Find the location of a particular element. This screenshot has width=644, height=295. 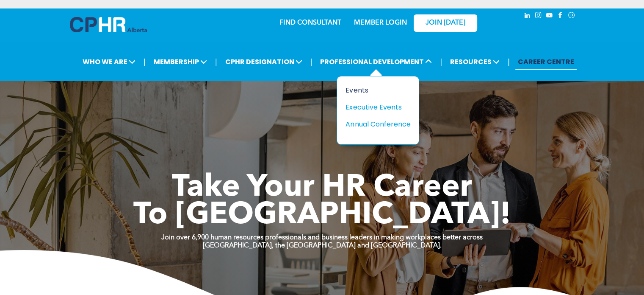

span: RESOURCES is located at coordinates (475, 62).